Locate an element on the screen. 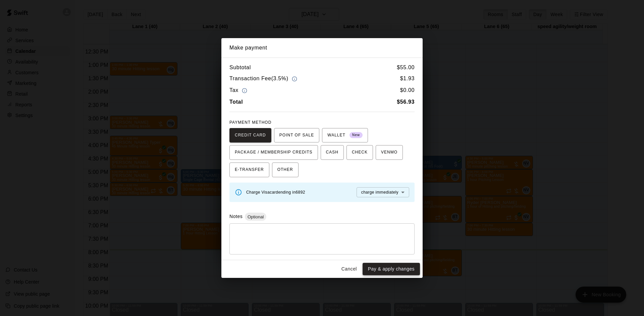 Image resolution: width=644 pixels, height=316 pixels. button: PACKAGE / MEMBERSHIP CREDITS is located at coordinates (273, 153).